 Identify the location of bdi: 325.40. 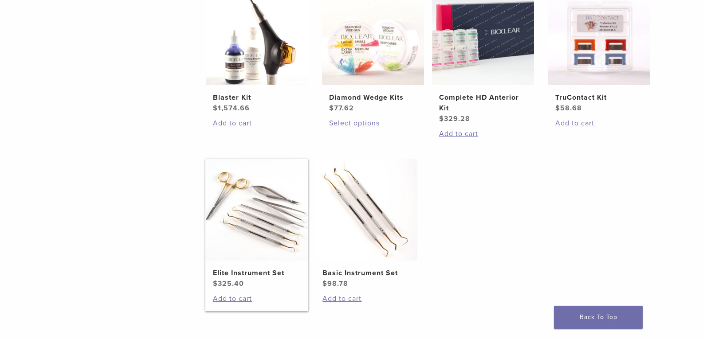
(228, 284).